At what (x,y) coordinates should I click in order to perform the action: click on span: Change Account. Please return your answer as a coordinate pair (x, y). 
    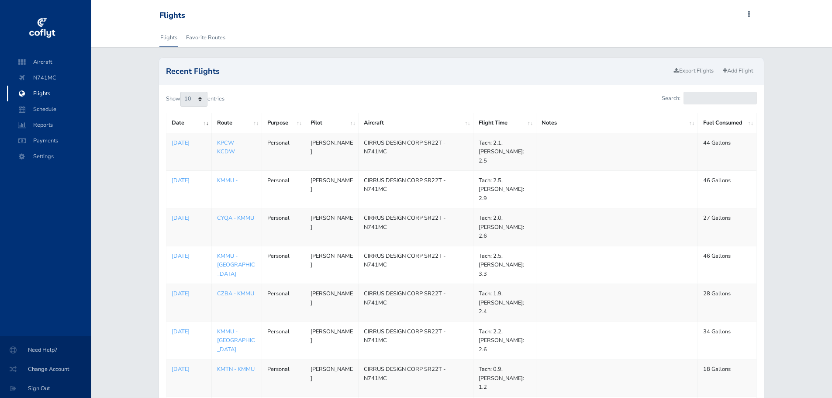
    Looking at the image, I should click on (45, 369).